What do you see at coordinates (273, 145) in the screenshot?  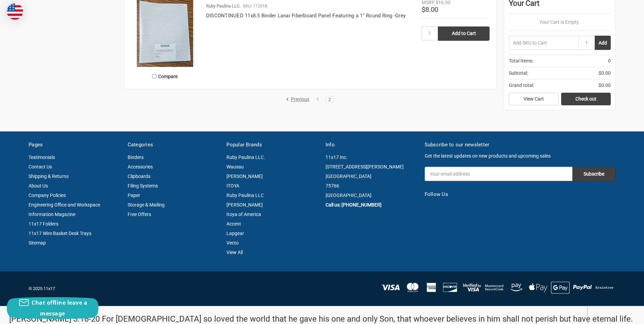 I see `h5: Popular Brands` at bounding box center [273, 145].